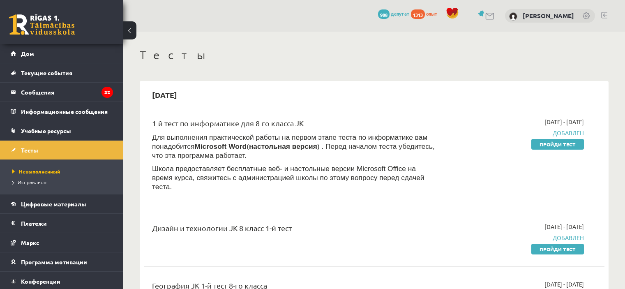 The image size is (625, 289). I want to click on font: настольная версия, so click(283, 146).